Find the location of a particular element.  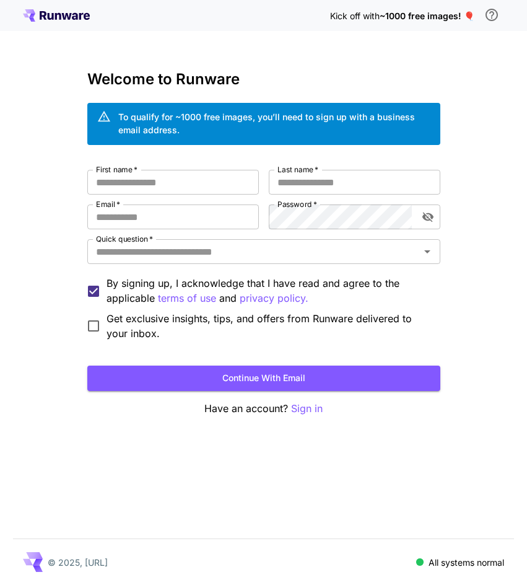

button: Sign in is located at coordinates (307, 408).